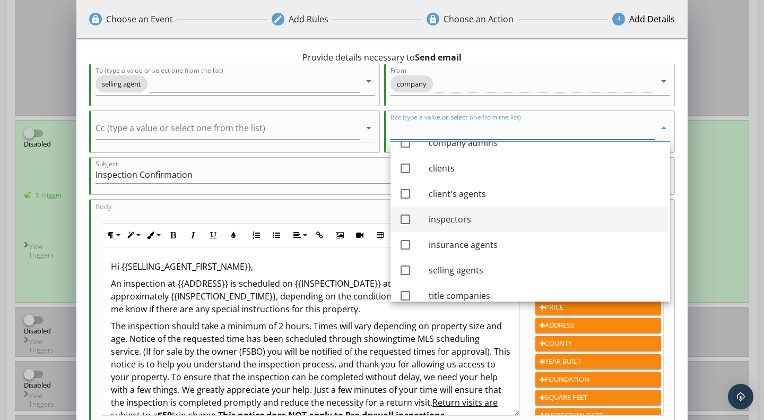 Image resolution: width=764 pixels, height=420 pixels. Describe the element at coordinates (255, 84) in the screenshot. I see `input: To (type a value or select one from the list)` at that location.